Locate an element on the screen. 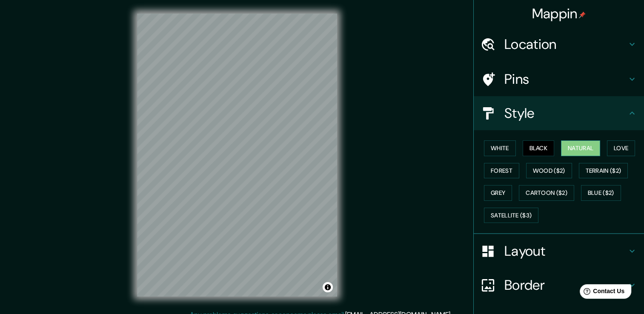  h4: Layout is located at coordinates (565, 251).